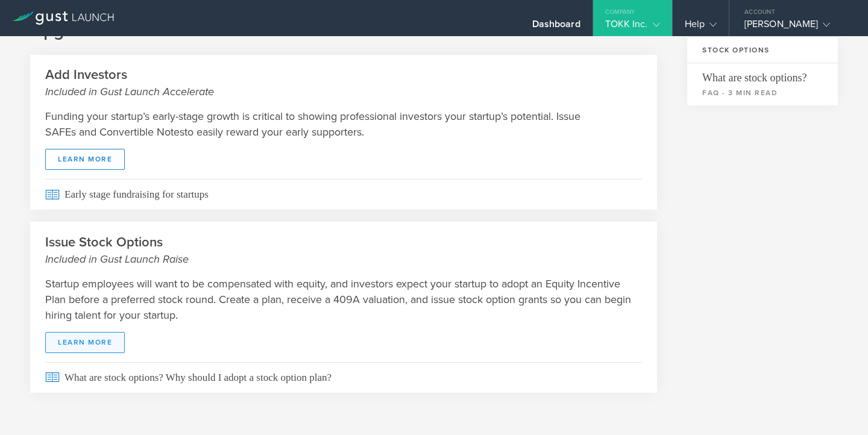  I want to click on a: Early stage fundraising for startups, so click(343, 194).